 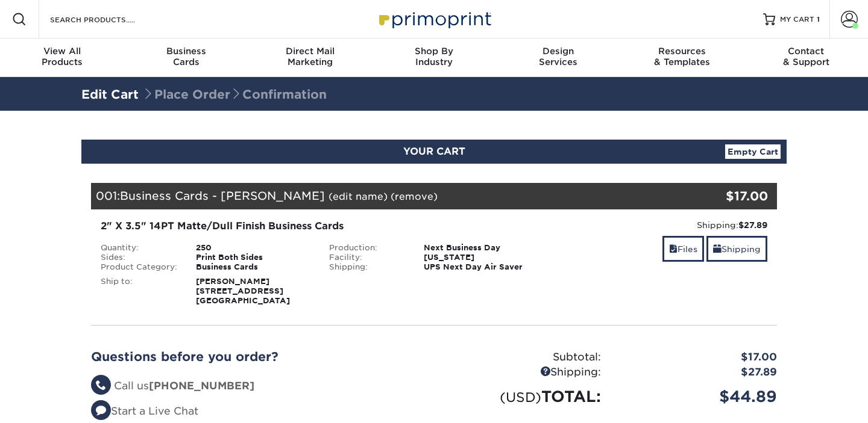 What do you see at coordinates (253, 268) in the screenshot?
I see `div: Business Cards` at bounding box center [253, 268].